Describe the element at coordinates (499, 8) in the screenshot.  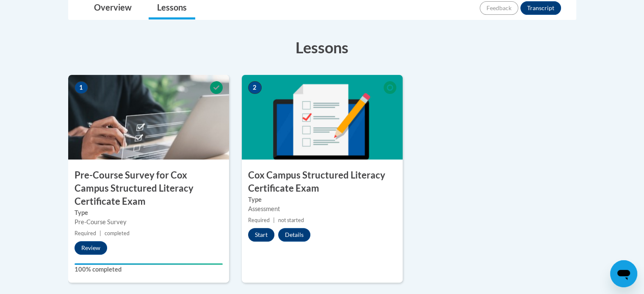
I see `button: Feedback` at that location.